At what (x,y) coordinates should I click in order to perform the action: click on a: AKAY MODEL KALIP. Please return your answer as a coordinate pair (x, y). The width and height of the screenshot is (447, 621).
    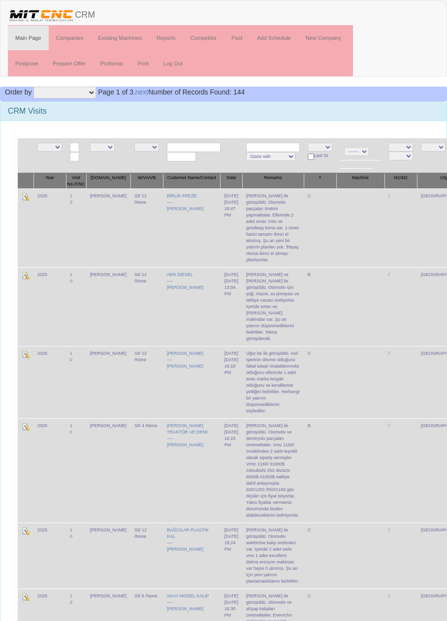
    Looking at the image, I should click on (187, 596).